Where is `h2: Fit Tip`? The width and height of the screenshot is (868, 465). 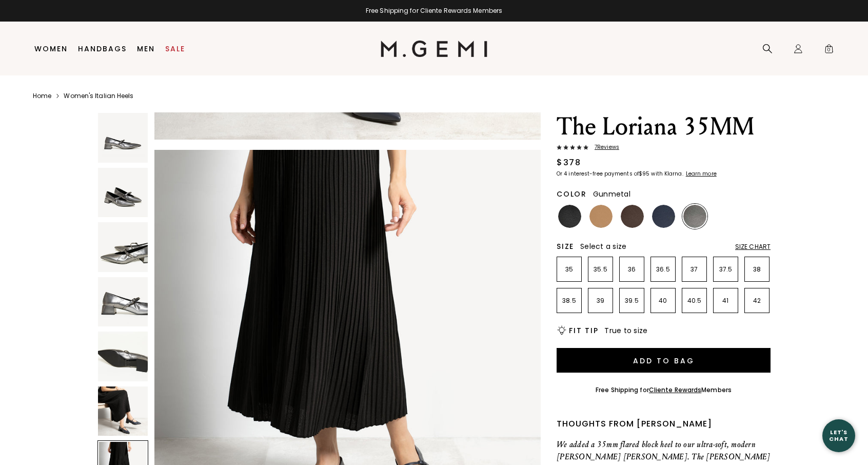
h2: Fit Tip is located at coordinates (583, 330).